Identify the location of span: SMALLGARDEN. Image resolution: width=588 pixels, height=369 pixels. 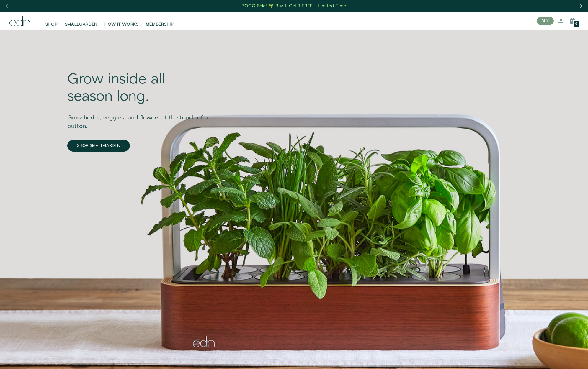
(82, 24).